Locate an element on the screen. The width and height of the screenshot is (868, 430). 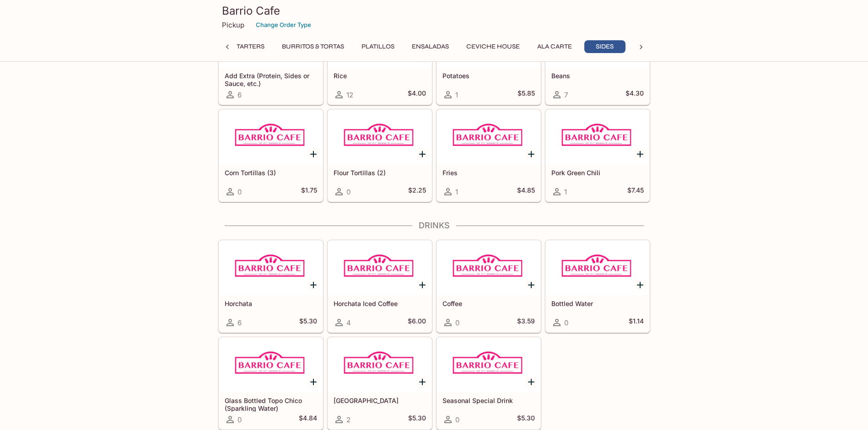
h5: $4.30 is located at coordinates (635, 95).